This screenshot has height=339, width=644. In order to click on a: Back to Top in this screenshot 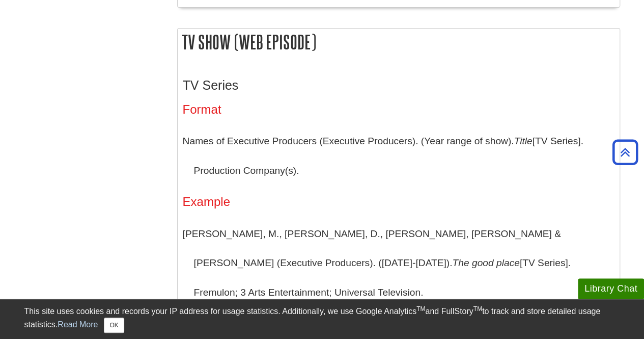, I will do `click(625, 152)`.